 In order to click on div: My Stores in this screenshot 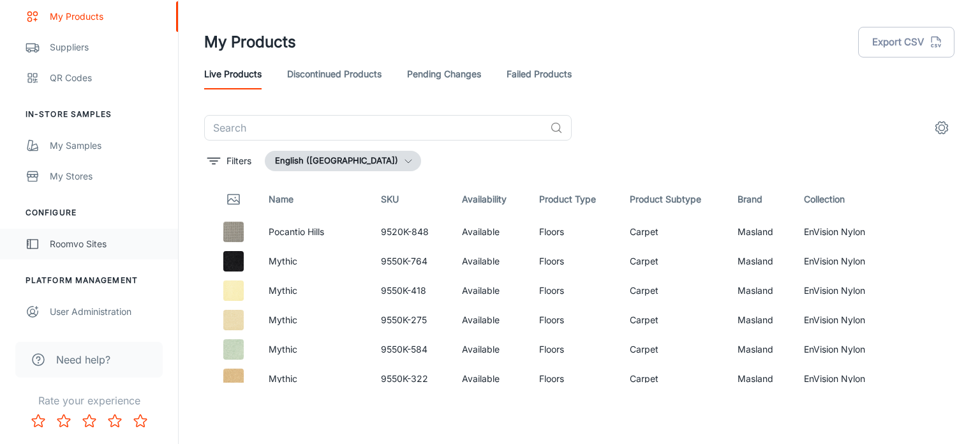, I will do `click(107, 176)`.